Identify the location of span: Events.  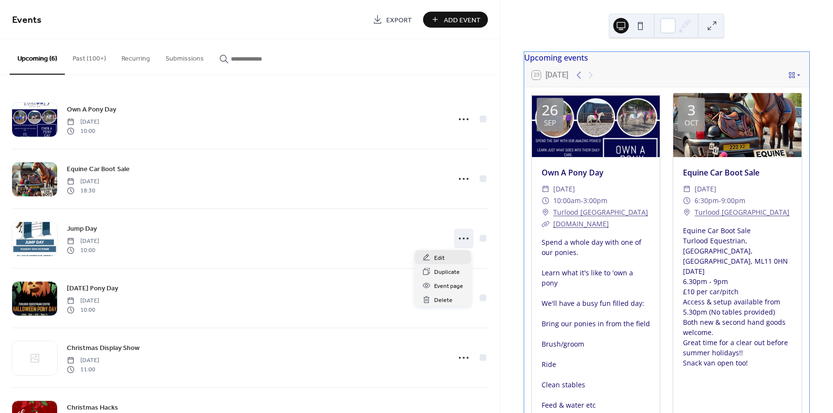
(27, 20).